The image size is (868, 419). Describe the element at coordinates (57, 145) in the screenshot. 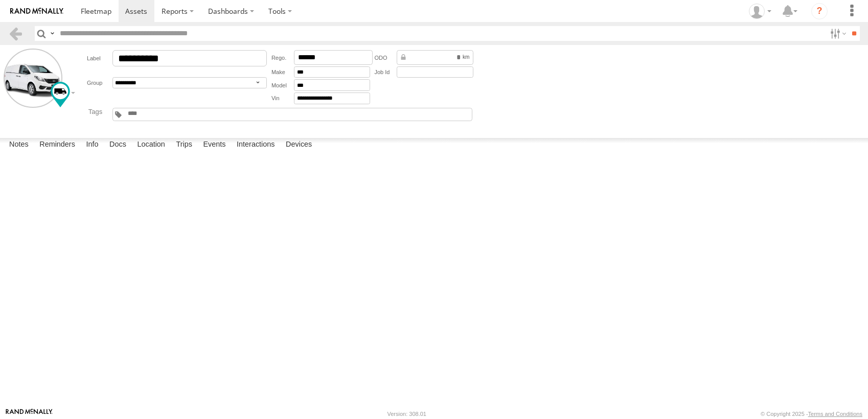

I see `label: Reminders` at that location.